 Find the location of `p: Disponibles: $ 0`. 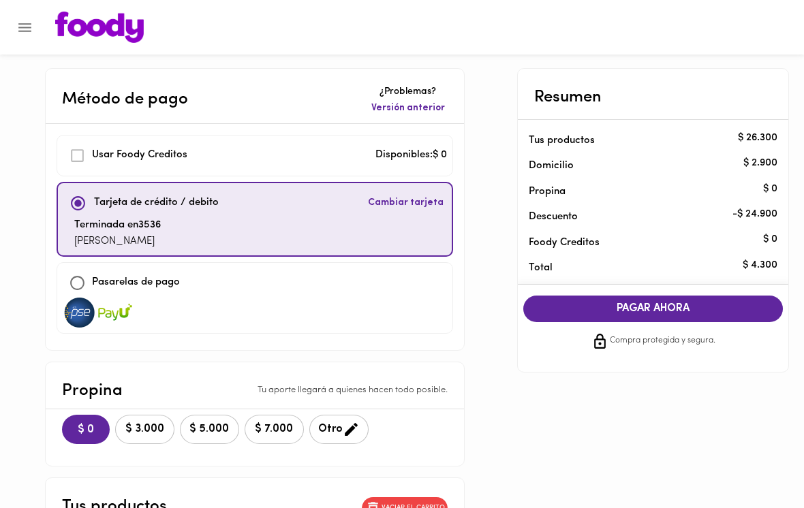

p: Disponibles: $ 0 is located at coordinates (411, 155).